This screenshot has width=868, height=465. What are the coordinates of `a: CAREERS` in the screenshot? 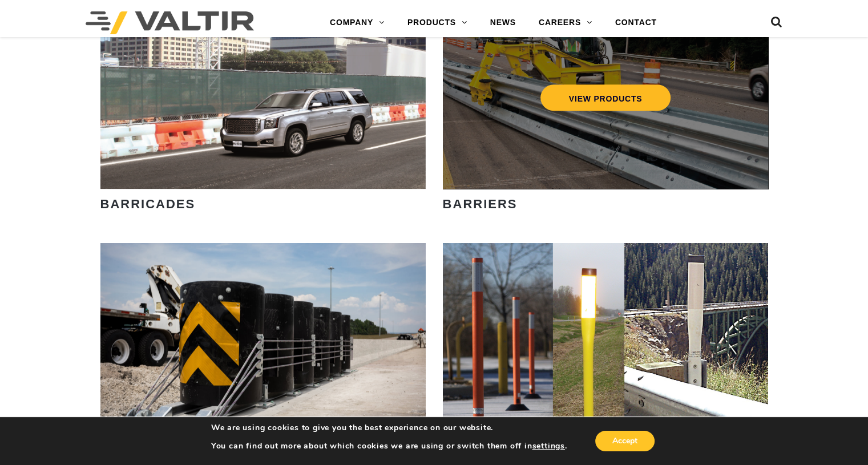 It's located at (565, 23).